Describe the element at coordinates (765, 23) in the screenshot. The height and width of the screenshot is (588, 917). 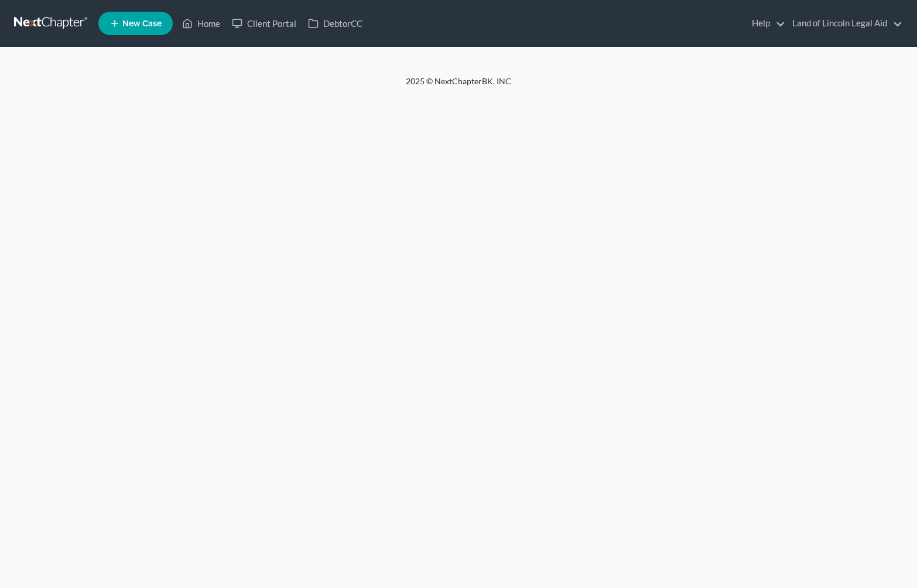
I see `a: Help` at that location.